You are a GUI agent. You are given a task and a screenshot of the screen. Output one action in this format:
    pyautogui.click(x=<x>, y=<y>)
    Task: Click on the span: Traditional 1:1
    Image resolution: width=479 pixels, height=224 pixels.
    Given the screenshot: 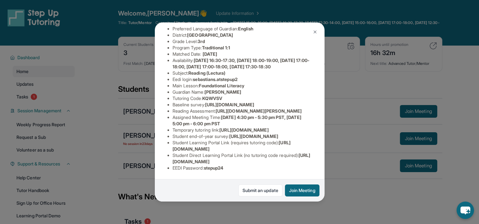 What is the action you would take?
    pyautogui.click(x=216, y=47)
    